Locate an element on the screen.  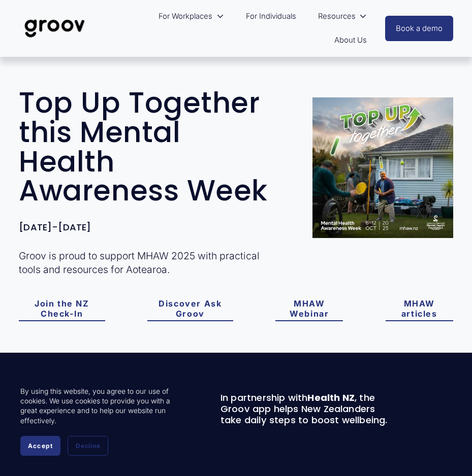
a: Join the NZ Check-In is located at coordinates (61, 310).